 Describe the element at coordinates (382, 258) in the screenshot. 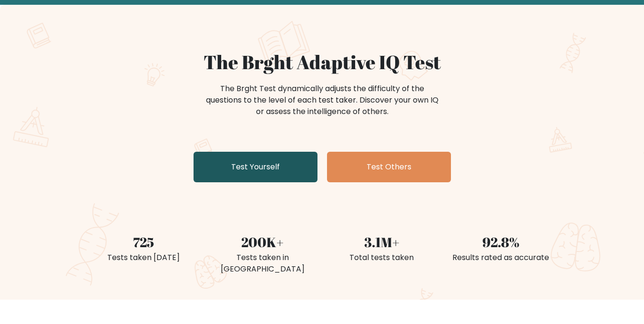

I see `div: Total tests taken` at that location.